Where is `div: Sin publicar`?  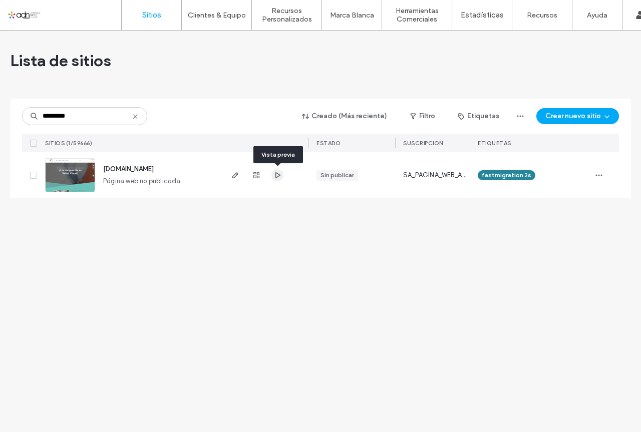 div: Sin publicar is located at coordinates (337, 175).